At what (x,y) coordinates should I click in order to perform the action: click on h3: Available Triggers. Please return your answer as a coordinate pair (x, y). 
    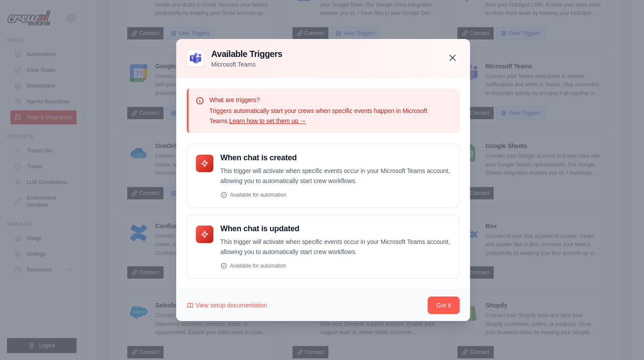
    Looking at the image, I should click on (247, 54).